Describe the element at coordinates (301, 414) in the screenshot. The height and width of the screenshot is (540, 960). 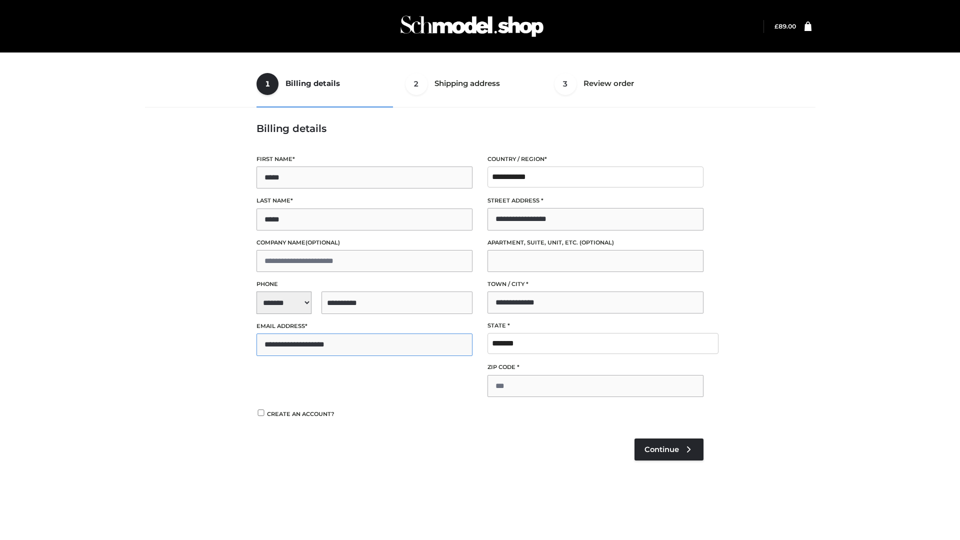
I see `span: Create an account?` at that location.